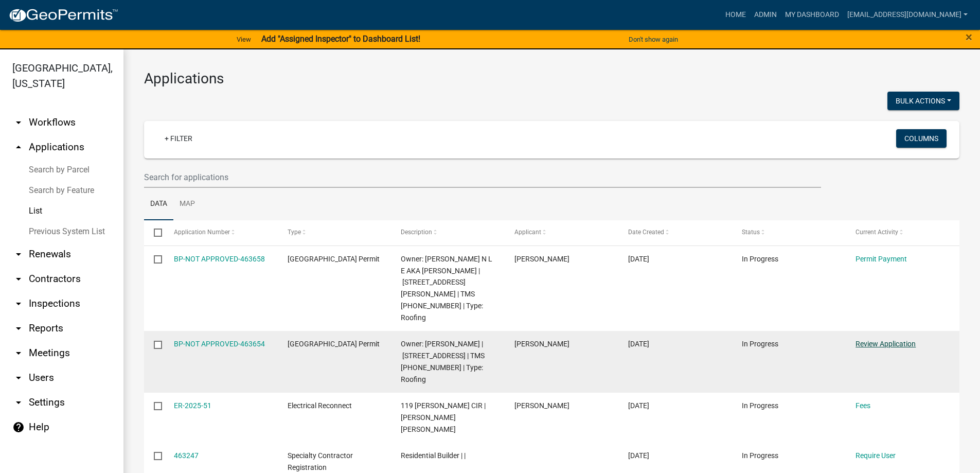 This screenshot has width=980, height=473. What do you see at coordinates (736, 15) in the screenshot?
I see `a: Home` at bounding box center [736, 15].